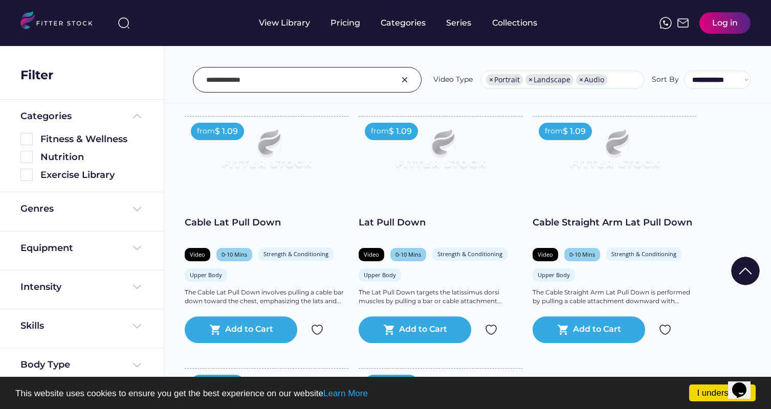  I want to click on div: View Library, so click(284, 23).